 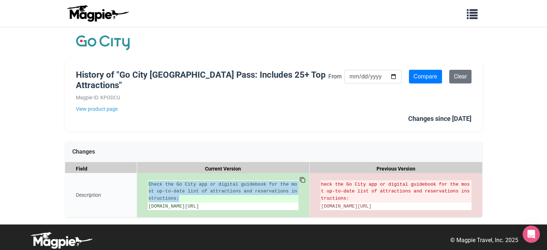 What do you see at coordinates (101, 195) in the screenshot?
I see `div: Description` at bounding box center [101, 195].